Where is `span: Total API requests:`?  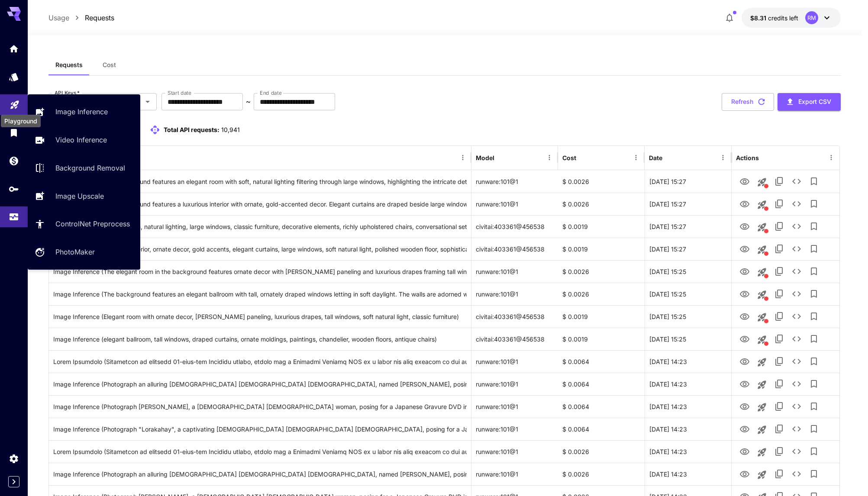
span: Total API requests: is located at coordinates (191, 130).